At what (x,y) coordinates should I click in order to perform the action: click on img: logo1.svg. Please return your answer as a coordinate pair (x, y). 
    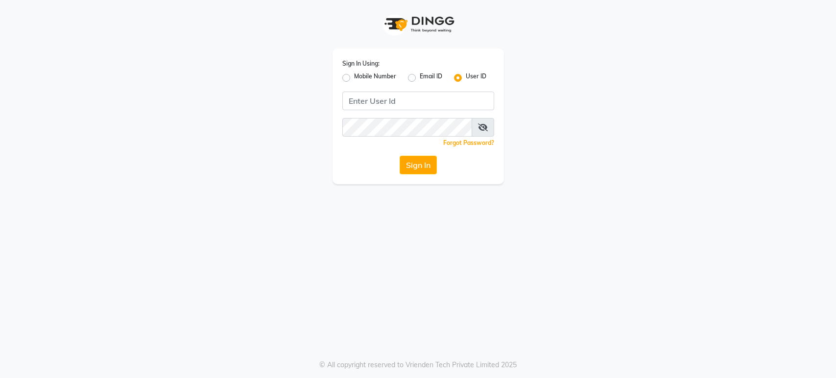
    Looking at the image, I should click on (418, 24).